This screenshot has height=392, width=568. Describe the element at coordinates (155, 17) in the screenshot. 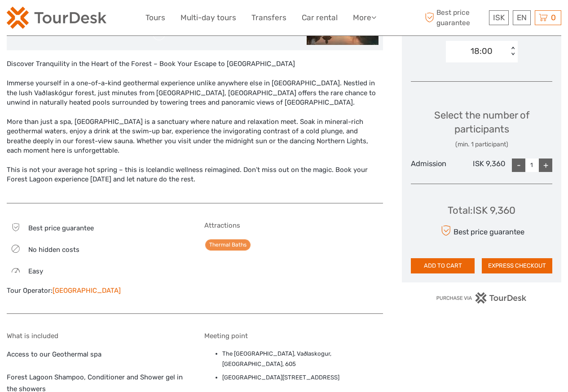

I see `a: Tours` at that location.